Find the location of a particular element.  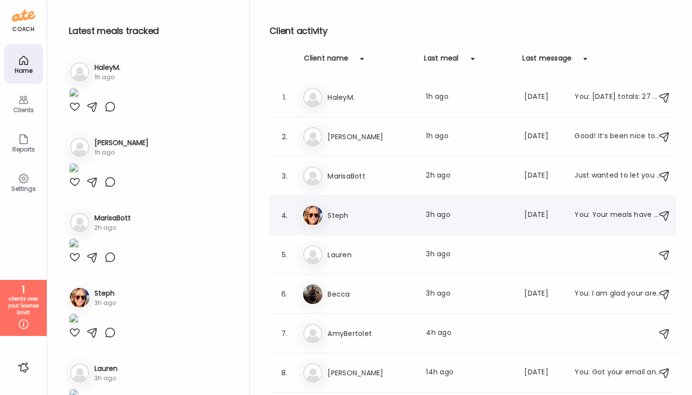

img: images%2FwFftV3A54uPCICQkRJ4sEQqFNTj1%2F32FwP1QsdqFhsbHSrVs7%2FSaAqGZi1mYnlkKbVI7EW_1080 is located at coordinates (74, 320).